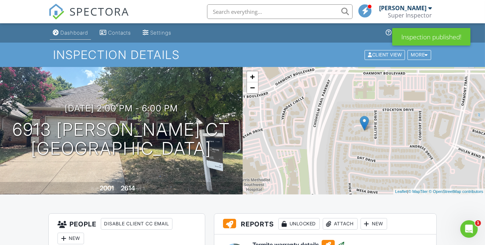  I want to click on a: Zoom out, so click(253, 88).